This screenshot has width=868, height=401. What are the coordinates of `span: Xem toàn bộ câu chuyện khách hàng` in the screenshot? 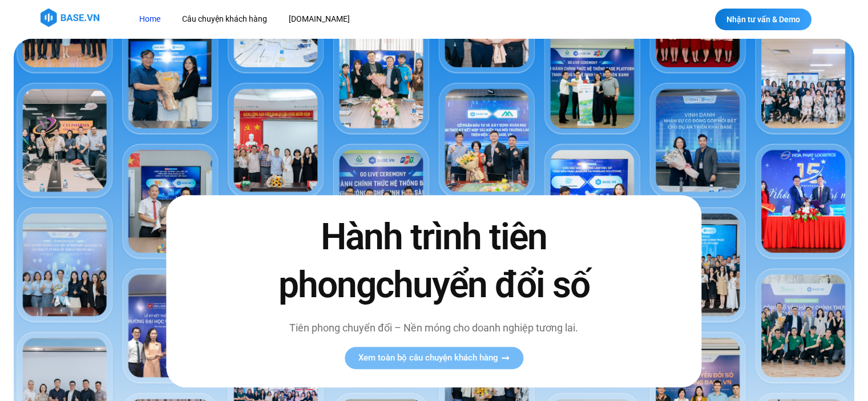 It's located at (428, 358).